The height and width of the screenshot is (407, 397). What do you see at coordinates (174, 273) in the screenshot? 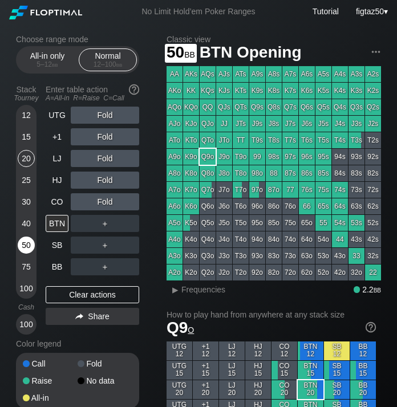
I see `div: A2o` at bounding box center [174, 273].